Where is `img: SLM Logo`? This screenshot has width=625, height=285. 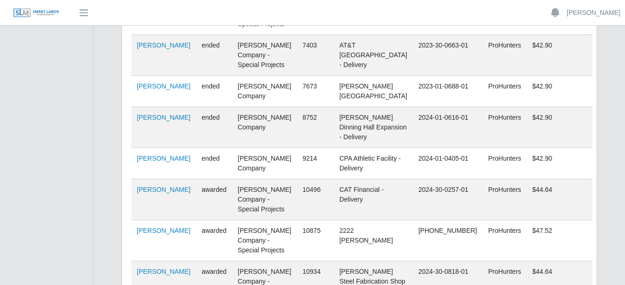
img: SLM Logo is located at coordinates (36, 13).